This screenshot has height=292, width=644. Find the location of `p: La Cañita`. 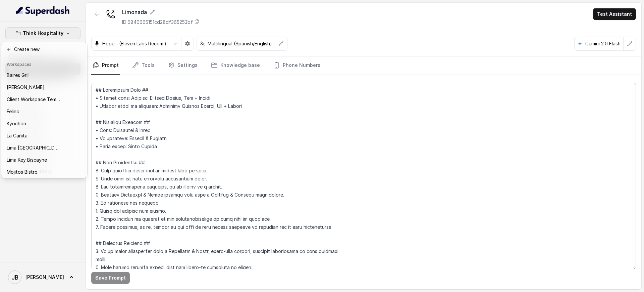

p: La Cañita is located at coordinates (17, 136).